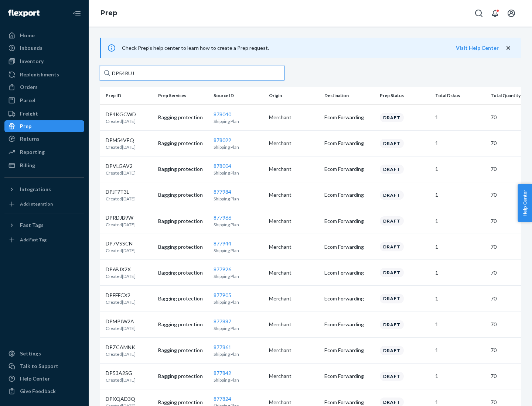  I want to click on p: DP7VSSCN, so click(120, 243).